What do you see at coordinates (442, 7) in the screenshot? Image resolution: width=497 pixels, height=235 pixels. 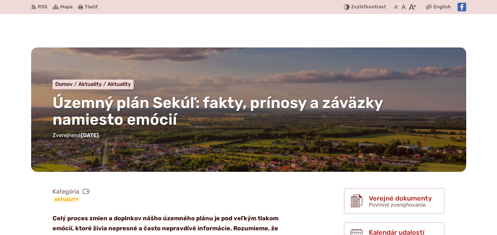 I see `span: English` at bounding box center [442, 7].